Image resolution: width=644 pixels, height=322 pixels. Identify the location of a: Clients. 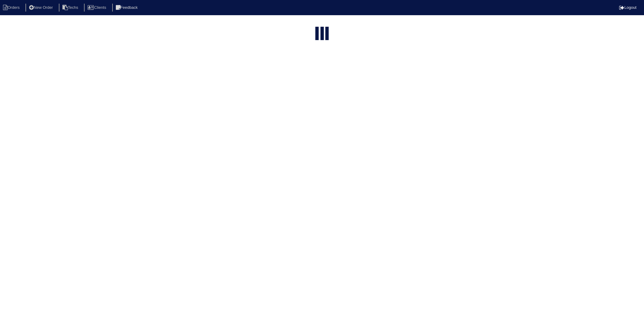
(97, 7).